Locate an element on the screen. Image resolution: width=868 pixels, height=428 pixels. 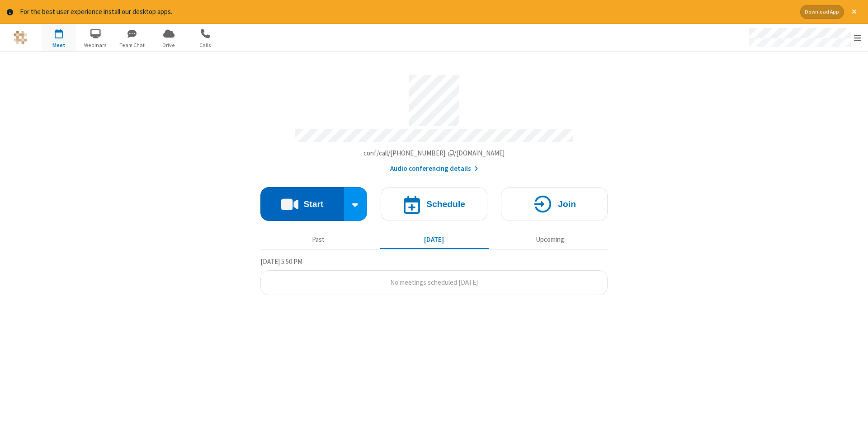
button: Past is located at coordinates (318, 240).